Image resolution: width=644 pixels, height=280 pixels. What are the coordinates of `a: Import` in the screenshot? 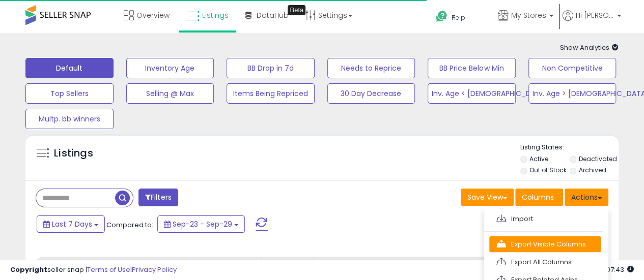 It's located at (545, 219).